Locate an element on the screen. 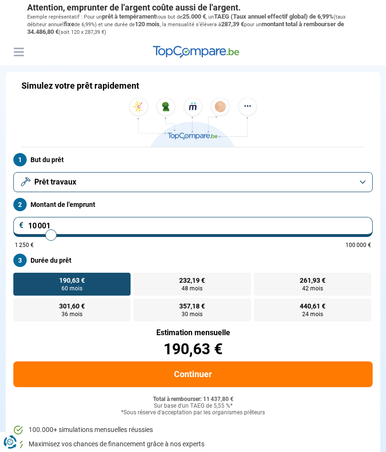 Image resolution: width=386 pixels, height=452 pixels. label: Montant de l'emprunt is located at coordinates (193, 205).